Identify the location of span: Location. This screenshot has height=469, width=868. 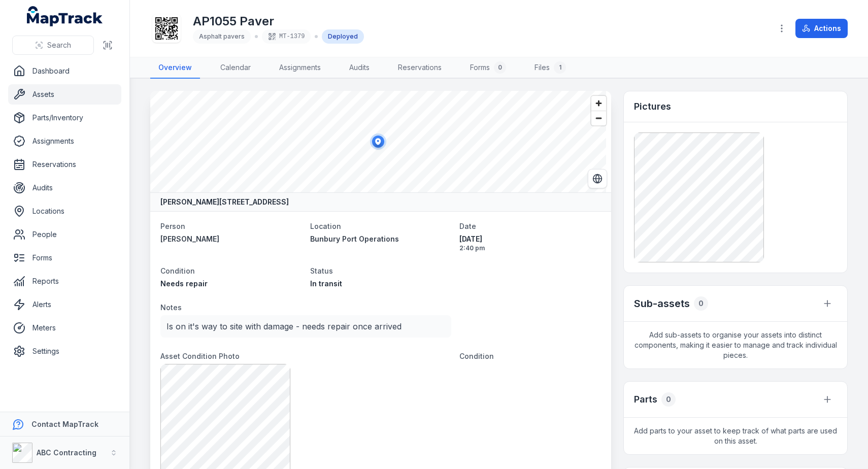
(326, 226).